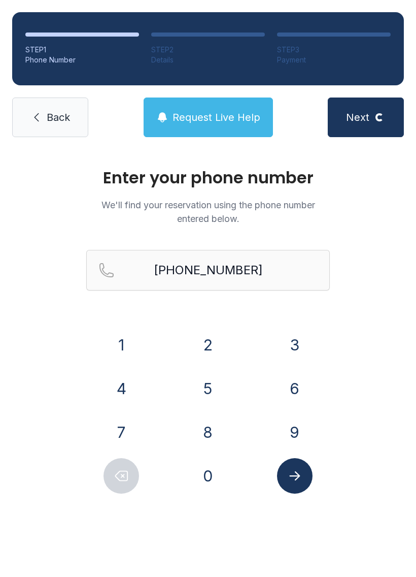 Image resolution: width=416 pixels, height=577 pixels. I want to click on span: Back, so click(58, 117).